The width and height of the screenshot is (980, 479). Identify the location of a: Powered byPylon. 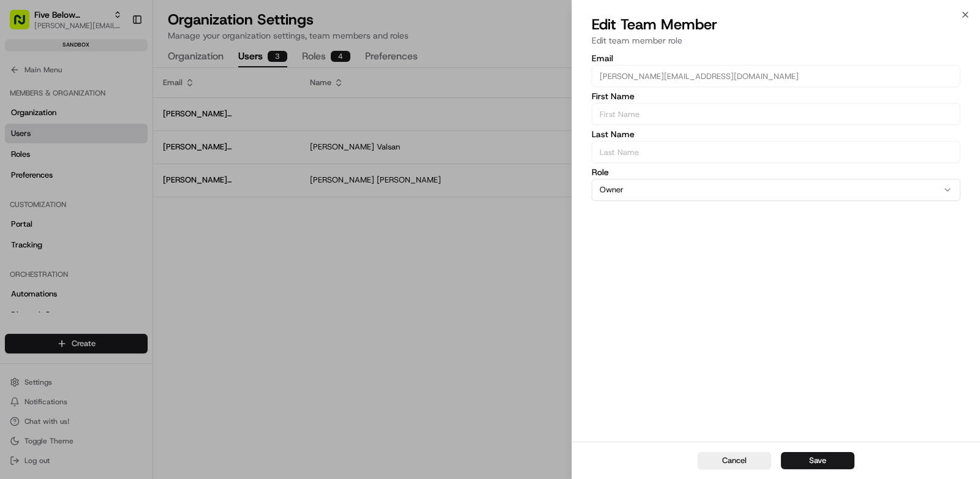
(117, 212).